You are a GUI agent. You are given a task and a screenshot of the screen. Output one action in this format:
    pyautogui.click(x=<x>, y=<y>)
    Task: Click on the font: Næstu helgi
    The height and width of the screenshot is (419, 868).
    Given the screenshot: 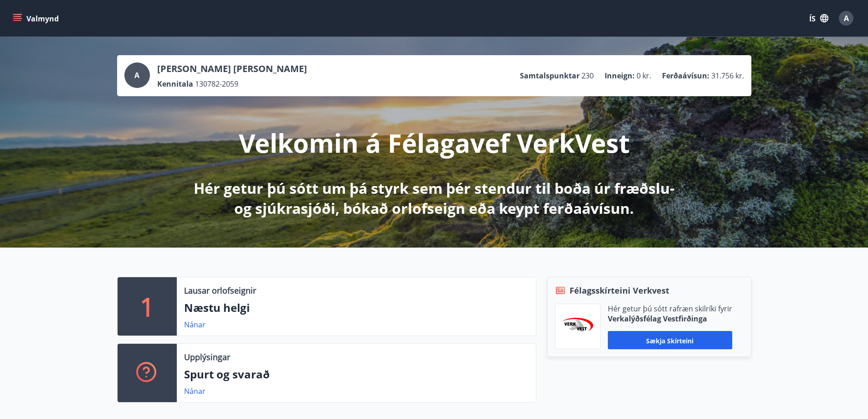 What is the action you would take?
    pyautogui.click(x=217, y=307)
    